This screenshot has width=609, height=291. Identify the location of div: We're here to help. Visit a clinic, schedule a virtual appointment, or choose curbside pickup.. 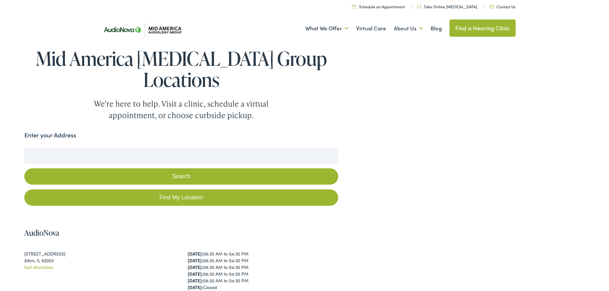
(181, 110).